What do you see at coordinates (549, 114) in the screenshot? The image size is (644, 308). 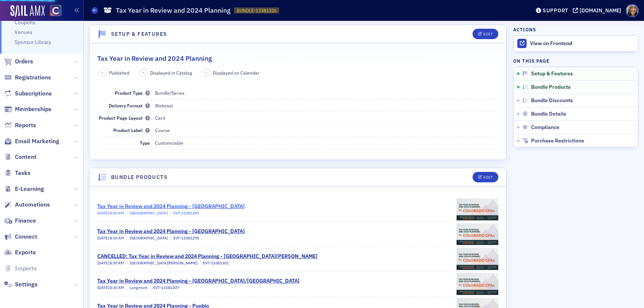 I see `span: Bundle Details` at bounding box center [549, 114].